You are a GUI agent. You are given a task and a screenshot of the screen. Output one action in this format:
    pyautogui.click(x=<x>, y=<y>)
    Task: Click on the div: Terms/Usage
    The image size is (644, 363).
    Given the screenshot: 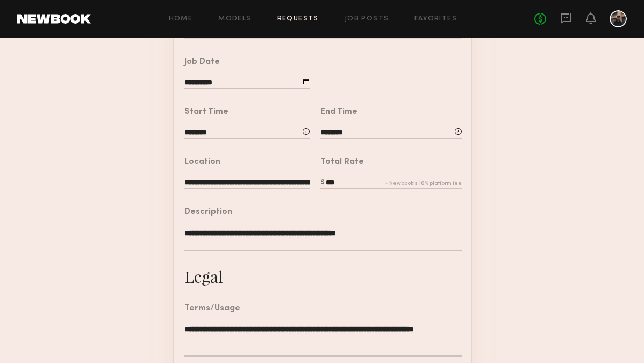 What is the action you would take?
    pyautogui.click(x=212, y=309)
    